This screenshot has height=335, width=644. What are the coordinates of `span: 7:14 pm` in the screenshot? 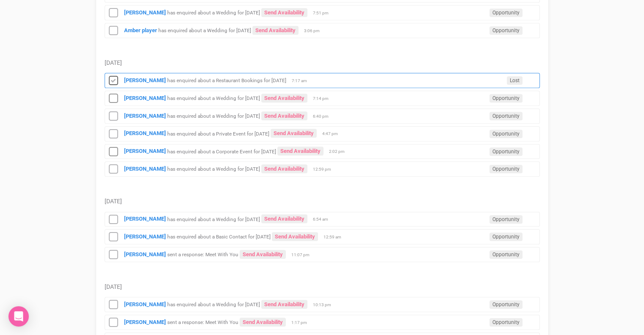 It's located at (323, 99).